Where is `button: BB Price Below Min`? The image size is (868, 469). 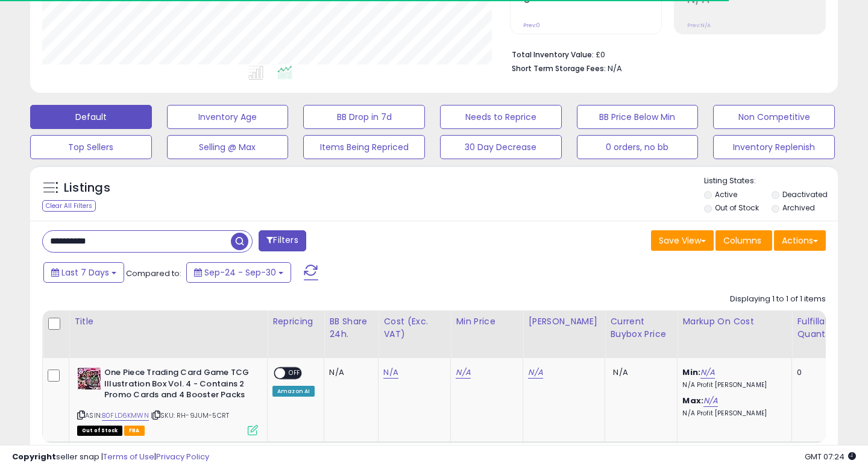 button: BB Price Below Min is located at coordinates (638, 117).